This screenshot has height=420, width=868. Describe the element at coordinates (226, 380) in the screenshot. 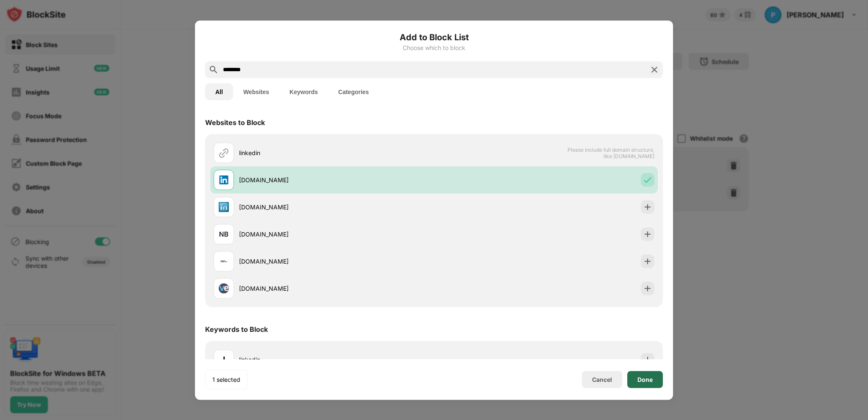

I see `div: 1 selected` at that location.